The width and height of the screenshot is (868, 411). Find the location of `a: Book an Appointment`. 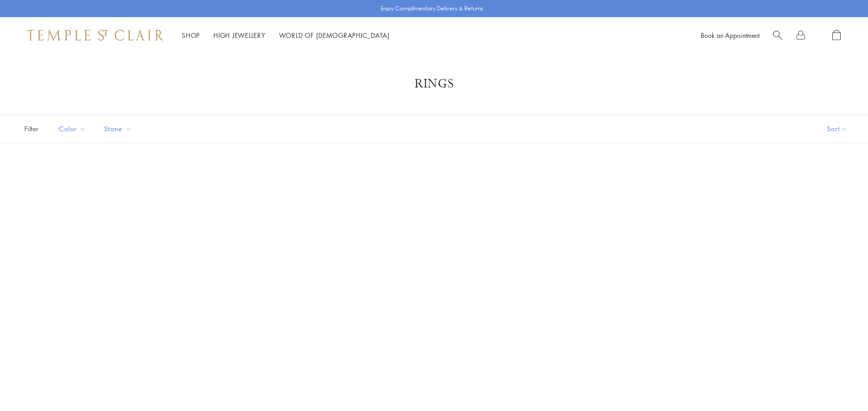

a: Book an Appointment is located at coordinates (730, 35).